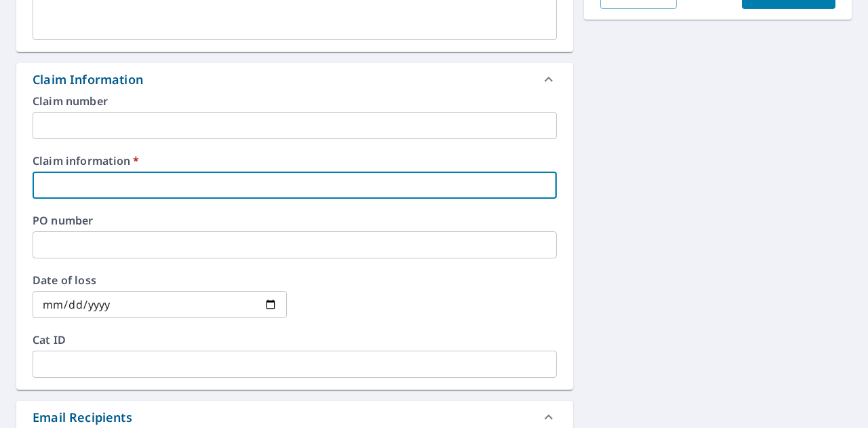 This screenshot has height=428, width=868. I want to click on label: Date of loss, so click(160, 280).